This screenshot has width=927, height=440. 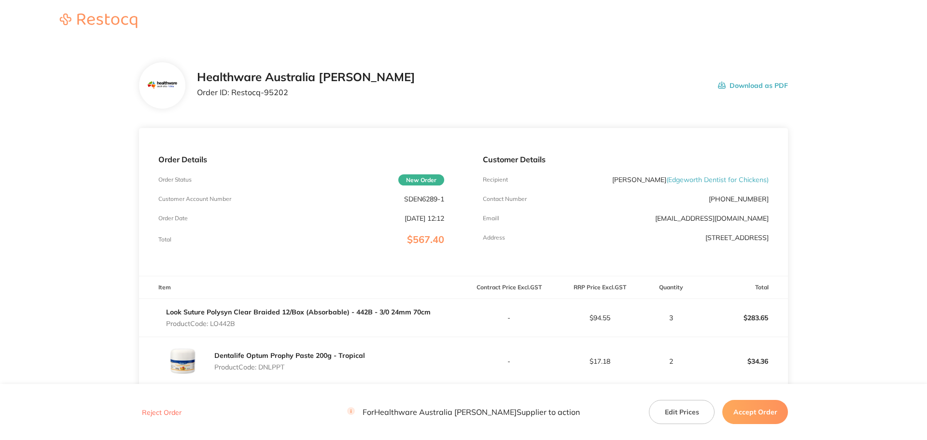 What do you see at coordinates (671, 361) in the screenshot?
I see `p: 2` at bounding box center [671, 361].